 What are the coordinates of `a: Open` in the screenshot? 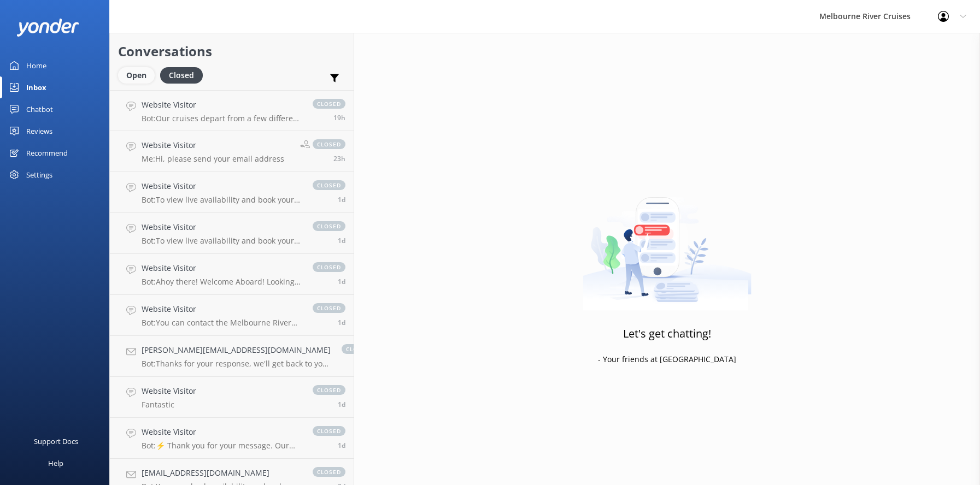 It's located at (139, 74).